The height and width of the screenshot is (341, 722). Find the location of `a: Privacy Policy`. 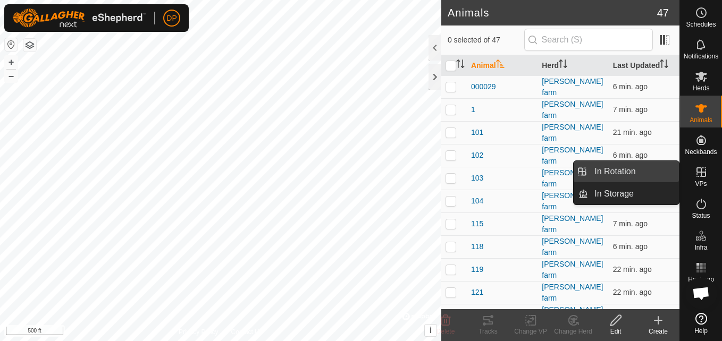

a: Privacy Policy is located at coordinates (198, 332).